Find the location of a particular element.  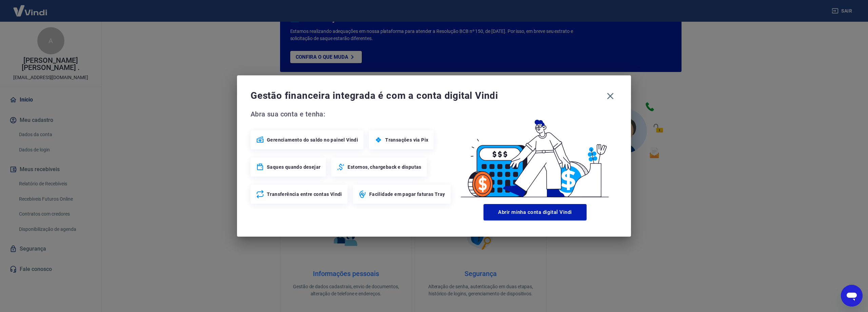

span: Estornos, chargeback e disputas is located at coordinates (384, 167).